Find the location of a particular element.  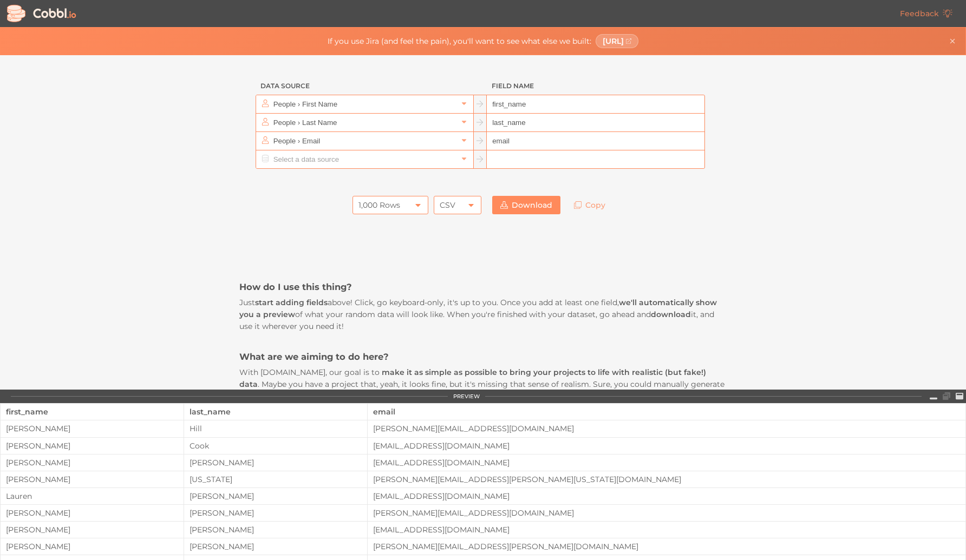

div: CSV is located at coordinates (447, 205).